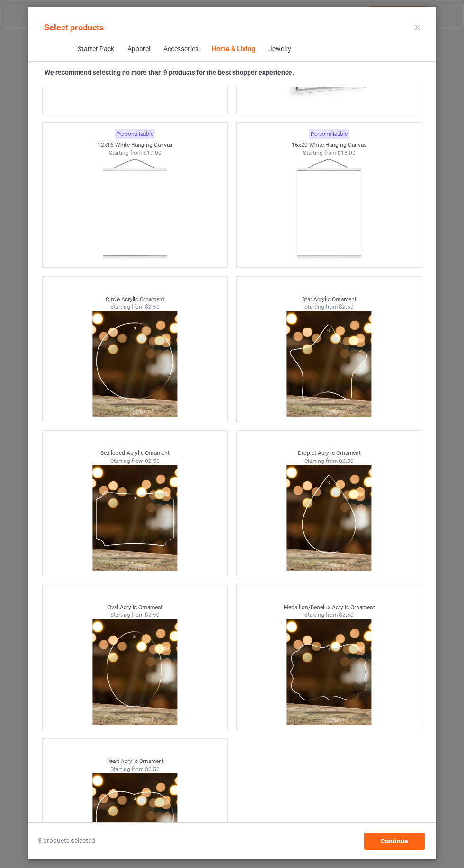 This screenshot has height=868, width=464. What do you see at coordinates (134, 673) in the screenshot?
I see `img: oval-thumbnail.png` at bounding box center [134, 673].